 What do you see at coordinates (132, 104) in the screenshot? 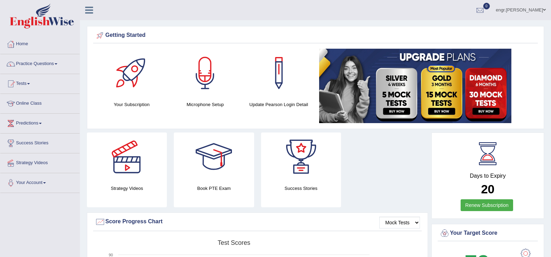
I see `h4: Your Subscription` at bounding box center [132, 104].